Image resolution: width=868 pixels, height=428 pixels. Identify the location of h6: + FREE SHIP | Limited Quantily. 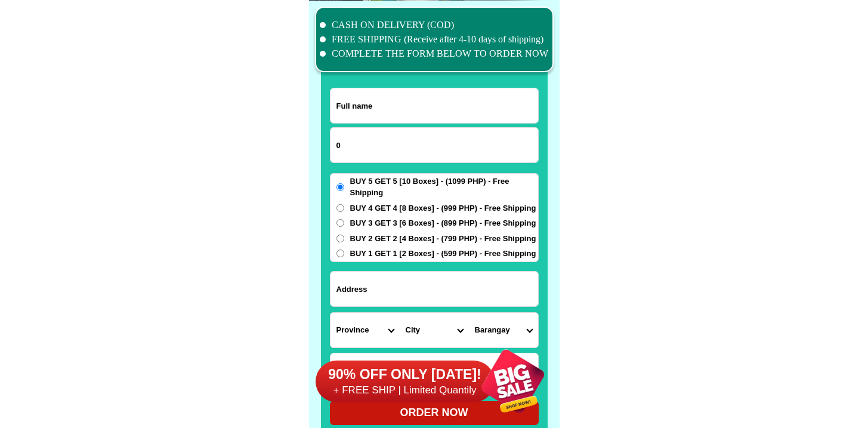
(405, 390).